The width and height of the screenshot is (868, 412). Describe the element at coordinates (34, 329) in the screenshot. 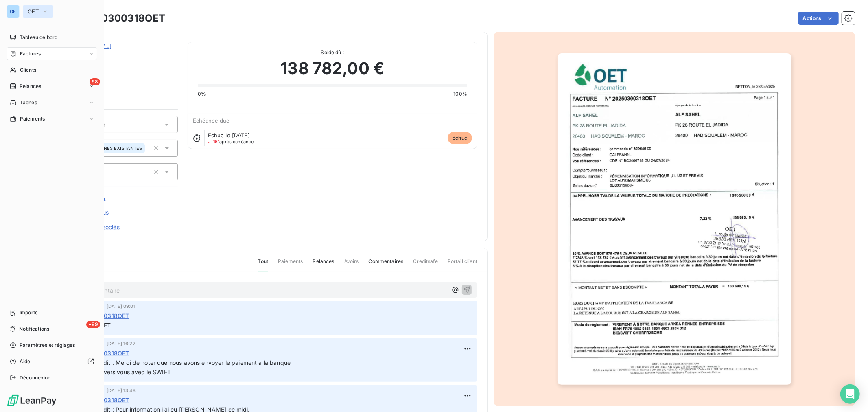

I see `span: Notifications` at that location.